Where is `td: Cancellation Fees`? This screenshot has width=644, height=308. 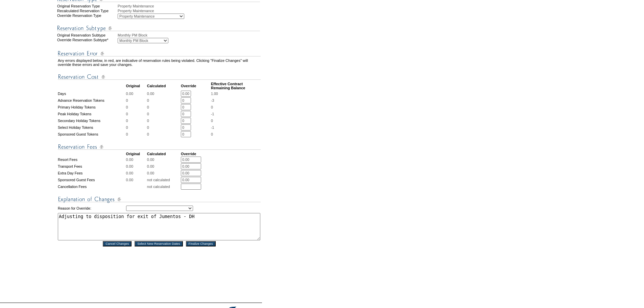 td: Cancellation Fees is located at coordinates (92, 186).